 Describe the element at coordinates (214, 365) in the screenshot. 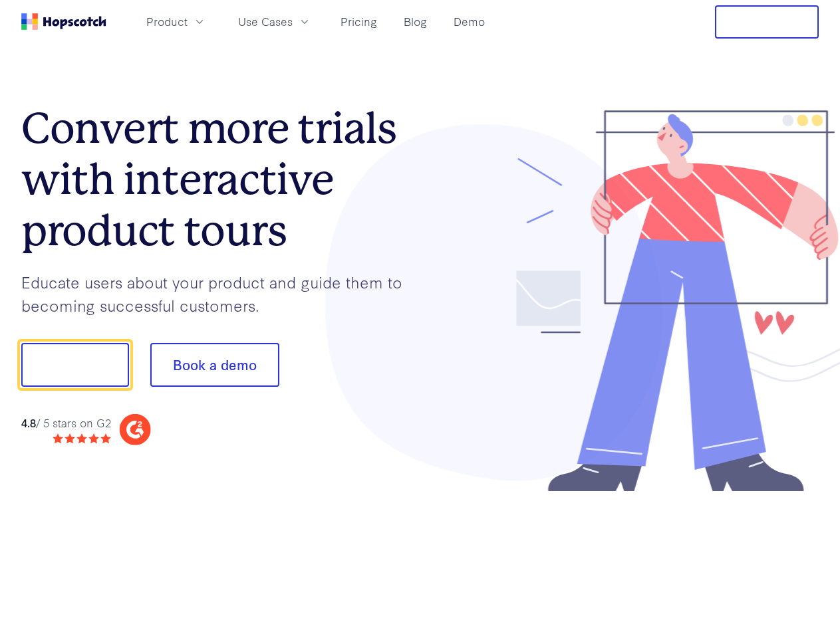

I see `a: Book a demo` at that location.